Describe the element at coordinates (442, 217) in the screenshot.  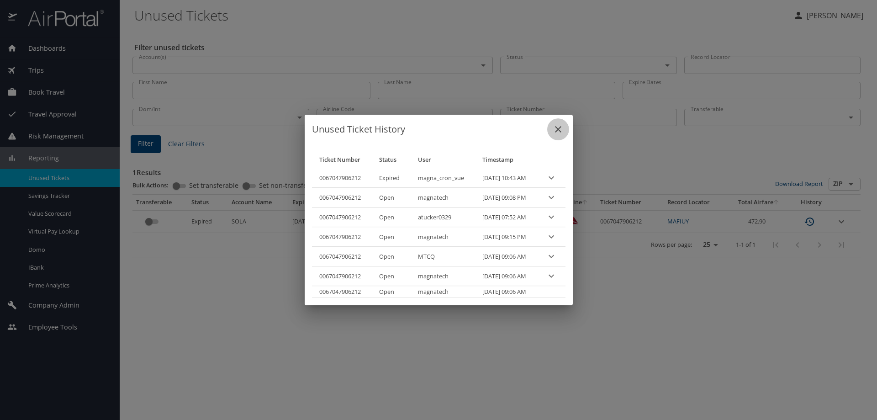
I see `td: atucker0329` at that location.